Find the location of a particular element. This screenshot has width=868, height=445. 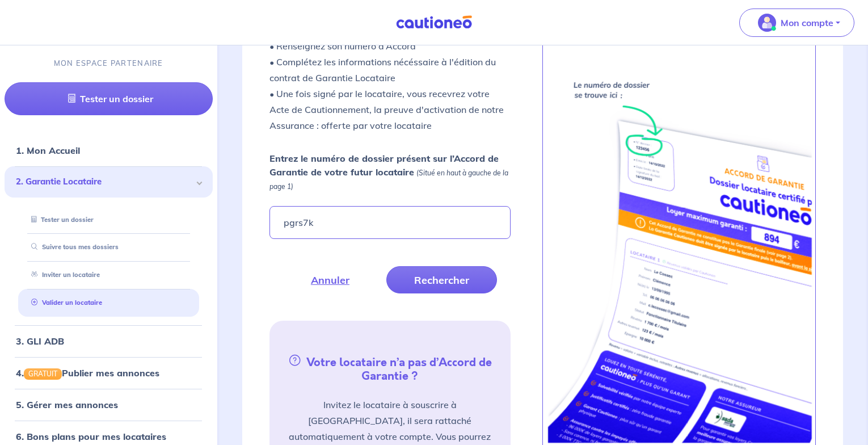

div: 5. Gérer mes annonces is located at coordinates (108, 405).